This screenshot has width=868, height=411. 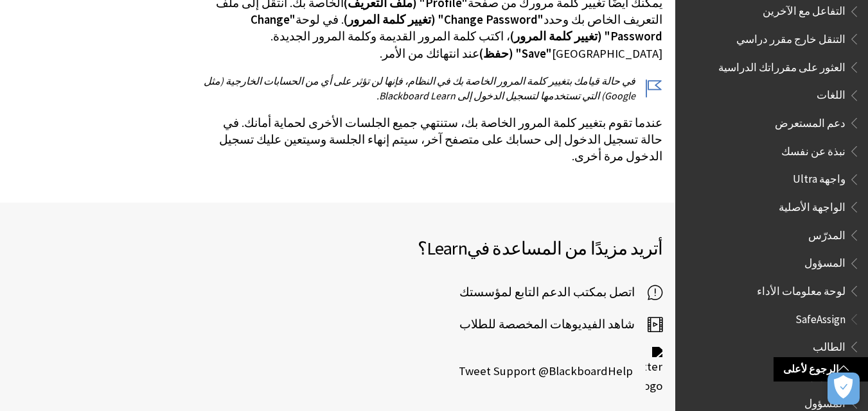 I want to click on span: لوحة معلومات الأداء, so click(x=801, y=289).